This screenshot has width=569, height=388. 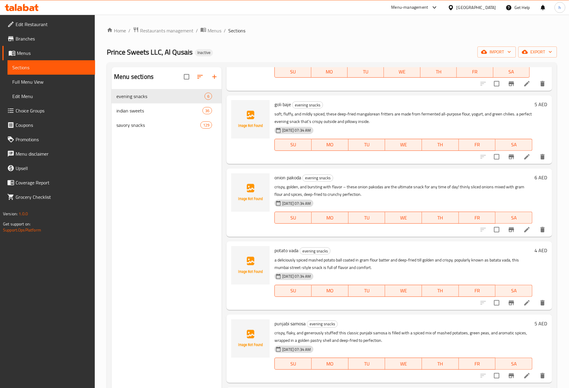 What do you see at coordinates (49, 24) in the screenshot?
I see `a: Edit Restaurant` at bounding box center [49, 24].